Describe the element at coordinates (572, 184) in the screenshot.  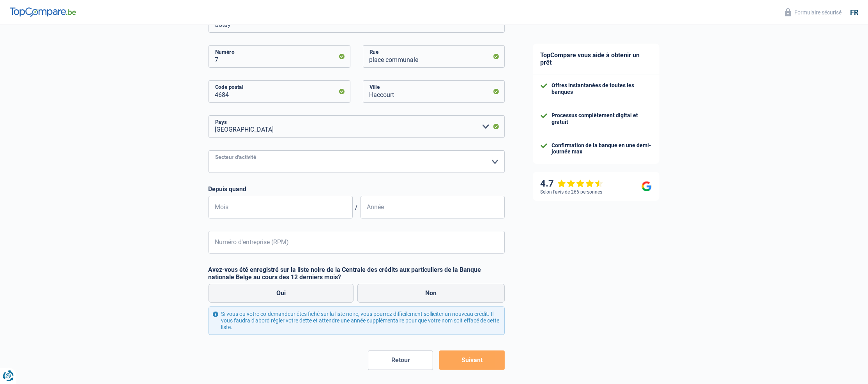
I see `div: 4.7` at that location.